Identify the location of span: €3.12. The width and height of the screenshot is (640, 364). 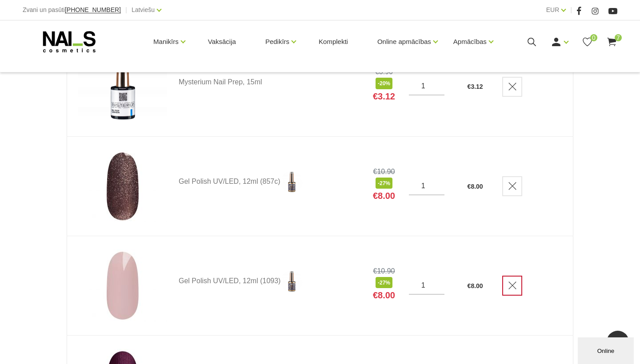
(384, 96).